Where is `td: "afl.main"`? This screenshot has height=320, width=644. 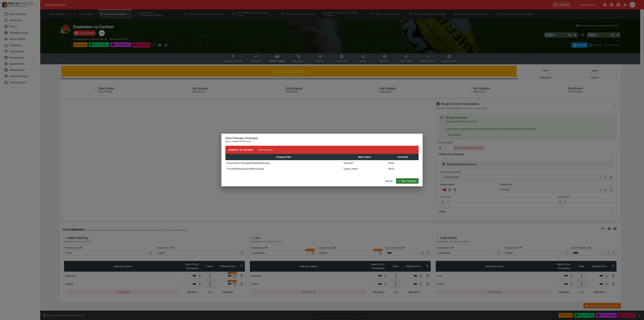 td: "afl.main" is located at coordinates (364, 163).